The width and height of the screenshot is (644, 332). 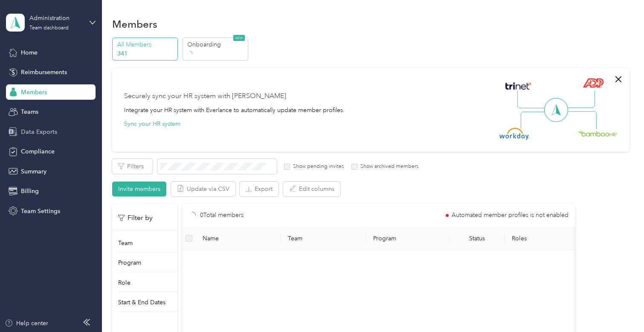 What do you see at coordinates (533, 100) in the screenshot?
I see `img: Line Left Up` at bounding box center [533, 100].